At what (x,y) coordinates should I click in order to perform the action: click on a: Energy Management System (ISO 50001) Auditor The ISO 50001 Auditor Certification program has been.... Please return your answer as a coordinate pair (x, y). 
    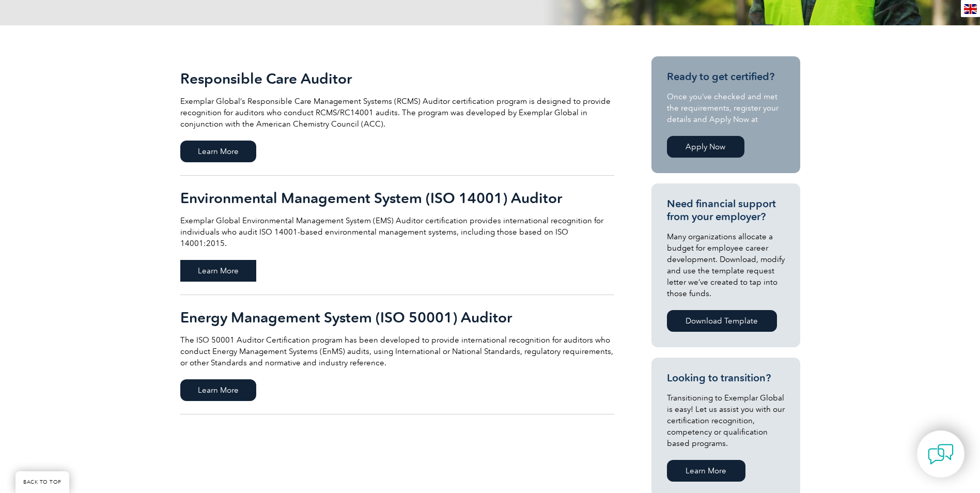
    Looking at the image, I should click on (397, 355).